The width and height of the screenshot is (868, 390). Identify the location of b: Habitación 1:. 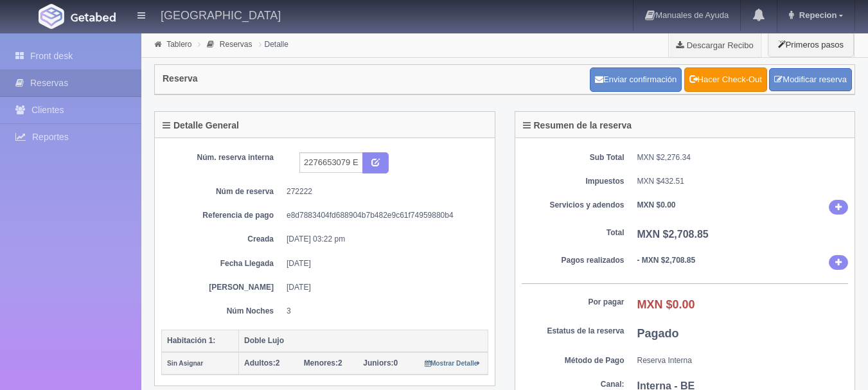
(191, 341).